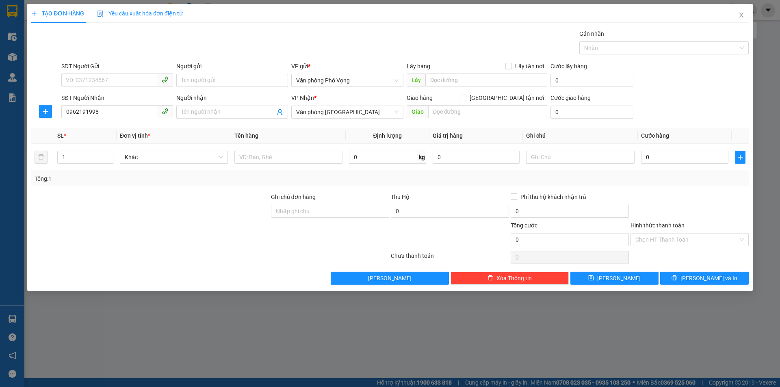 The height and width of the screenshot is (387, 780). What do you see at coordinates (448, 136) in the screenshot?
I see `span: Giá trị hàng` at bounding box center [448, 136].